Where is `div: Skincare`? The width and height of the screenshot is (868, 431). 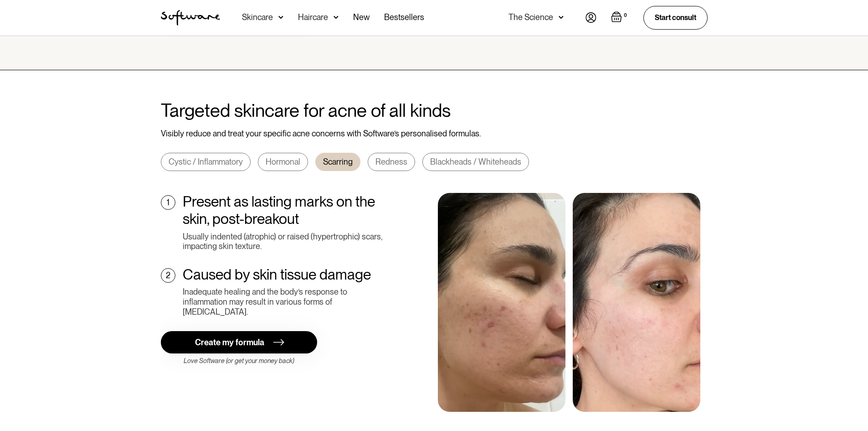
div: Skincare is located at coordinates (257, 17).